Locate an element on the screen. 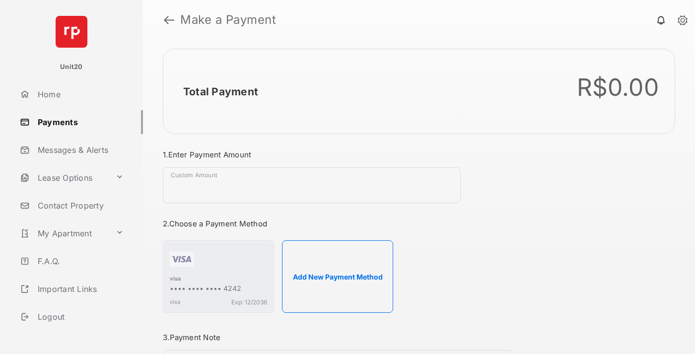 This screenshot has height=354, width=695. p: Unit20 is located at coordinates (72, 67).